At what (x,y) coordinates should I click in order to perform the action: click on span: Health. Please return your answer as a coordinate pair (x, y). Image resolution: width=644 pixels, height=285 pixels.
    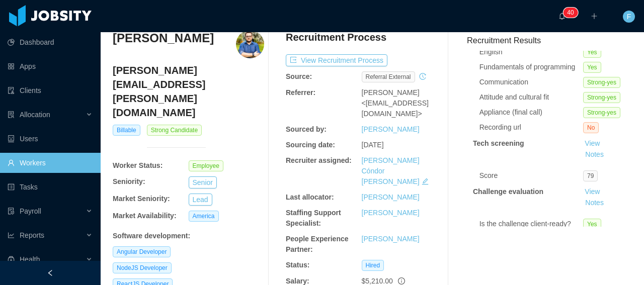
    Looking at the image, I should click on (30, 259).